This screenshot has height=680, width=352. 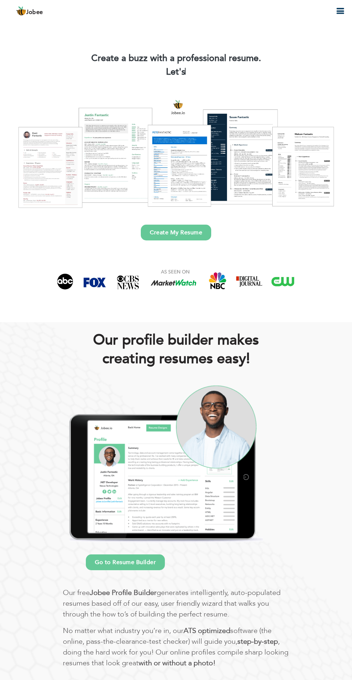 What do you see at coordinates (257, 642) in the screenshot?
I see `b: step-by-step` at bounding box center [257, 642].